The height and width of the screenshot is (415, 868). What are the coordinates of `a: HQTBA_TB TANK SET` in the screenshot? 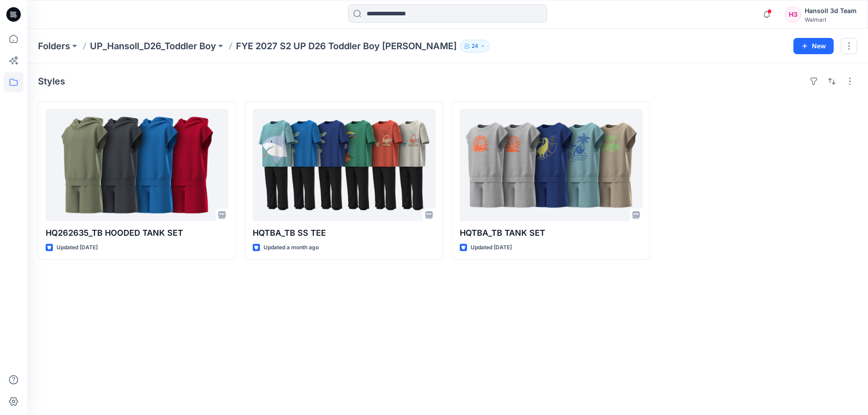 It's located at (551, 165).